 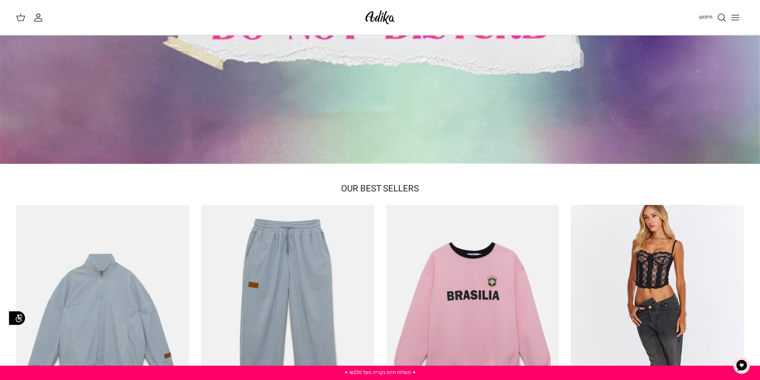 What do you see at coordinates (380, 17) in the screenshot?
I see `a: Adika IL` at bounding box center [380, 17].